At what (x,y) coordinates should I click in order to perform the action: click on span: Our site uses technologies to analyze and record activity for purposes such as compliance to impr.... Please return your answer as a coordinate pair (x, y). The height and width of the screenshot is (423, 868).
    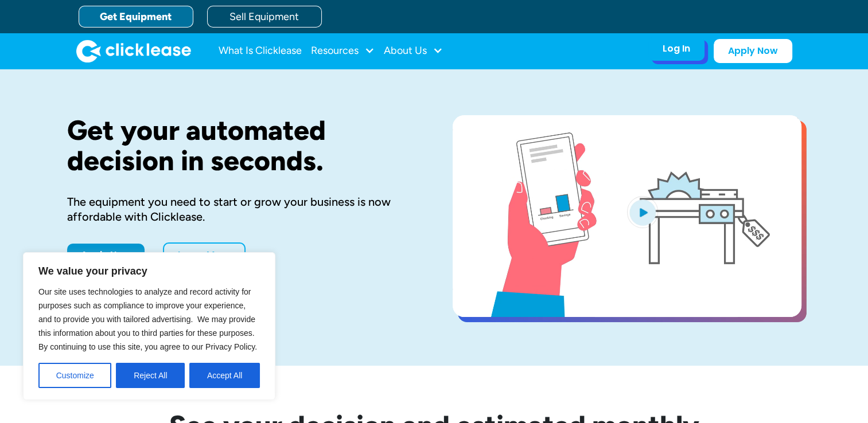
    Looking at the image, I should click on (147, 319).